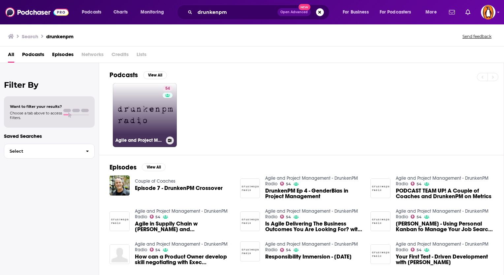  I want to click on a: Is Agile Delivering The Business Outcomes You Are Looking For? with Jessica Wolfe, so click(314, 227).